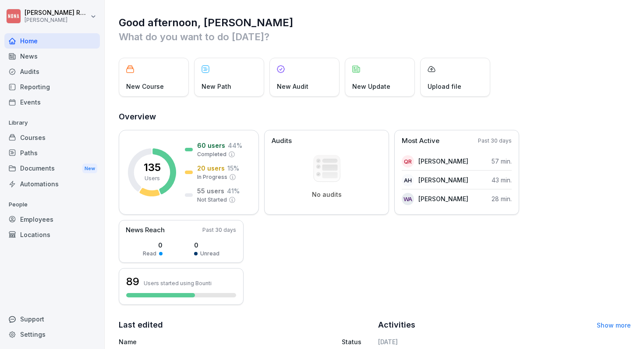 This screenshot has width=644, height=349. I want to click on p: Name, so click(196, 342).